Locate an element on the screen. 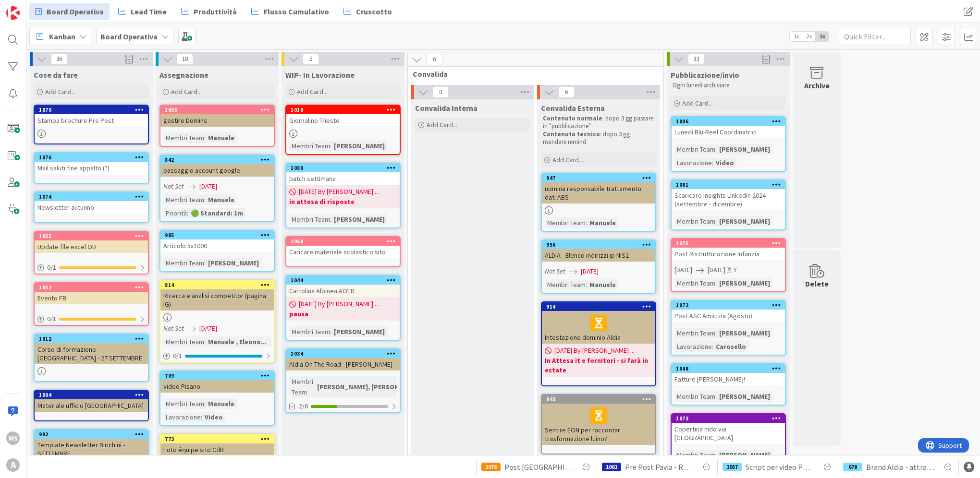  div: 914Intestazione dominio Aldia is located at coordinates (599, 323).